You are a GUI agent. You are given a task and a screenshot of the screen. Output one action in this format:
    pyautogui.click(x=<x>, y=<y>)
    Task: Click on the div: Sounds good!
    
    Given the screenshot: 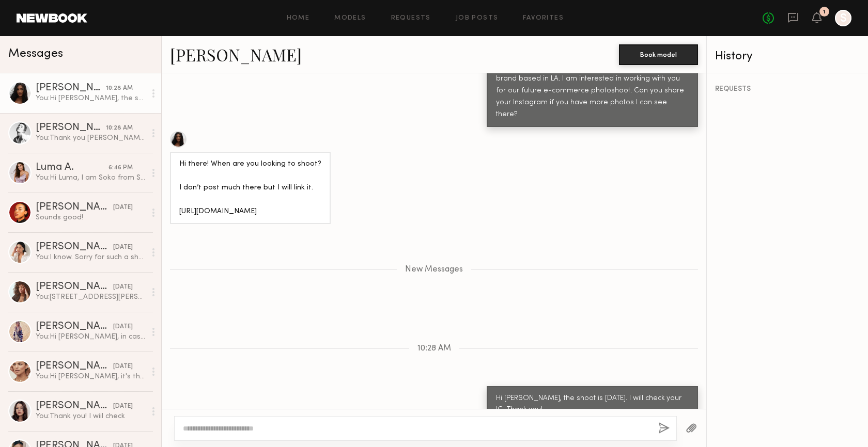 What is the action you would take?
    pyautogui.click(x=91, y=217)
    